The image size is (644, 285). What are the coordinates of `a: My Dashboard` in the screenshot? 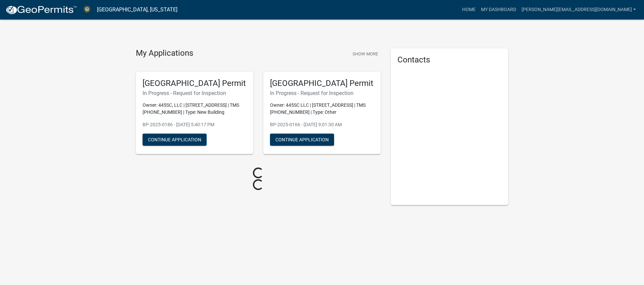 It's located at (499, 10).